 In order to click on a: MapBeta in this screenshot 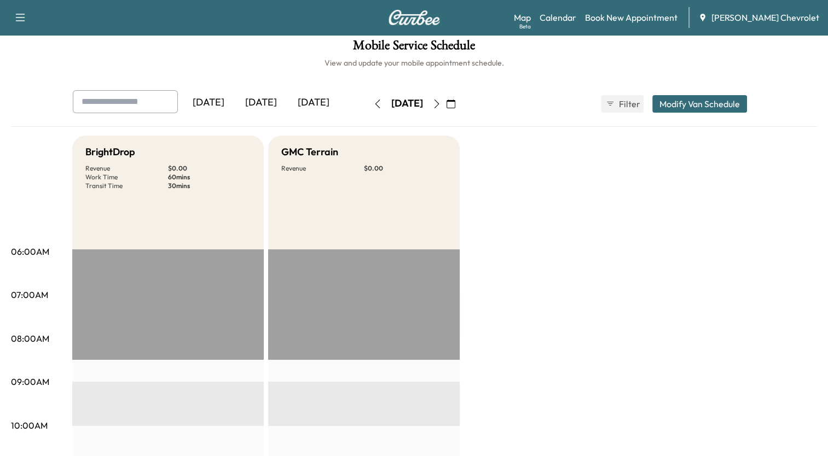, I will do `click(522, 18)`.